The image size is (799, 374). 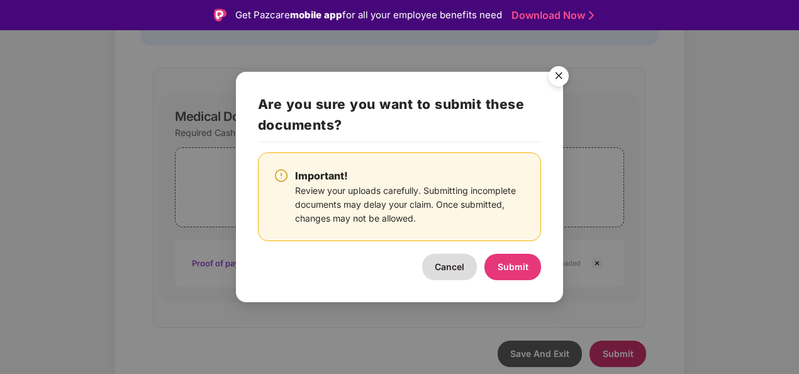 What do you see at coordinates (513, 267) in the screenshot?
I see `button: Submit` at bounding box center [513, 267].